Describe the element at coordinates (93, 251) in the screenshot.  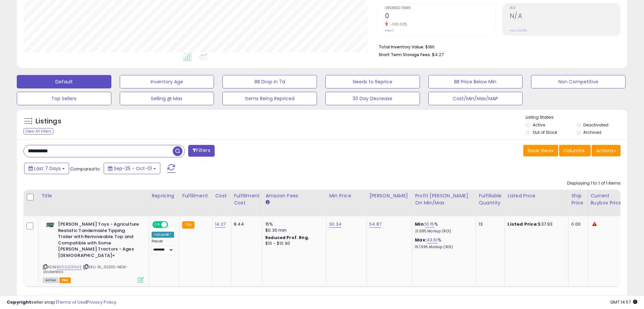
I see `div: ASIN:` at that location.